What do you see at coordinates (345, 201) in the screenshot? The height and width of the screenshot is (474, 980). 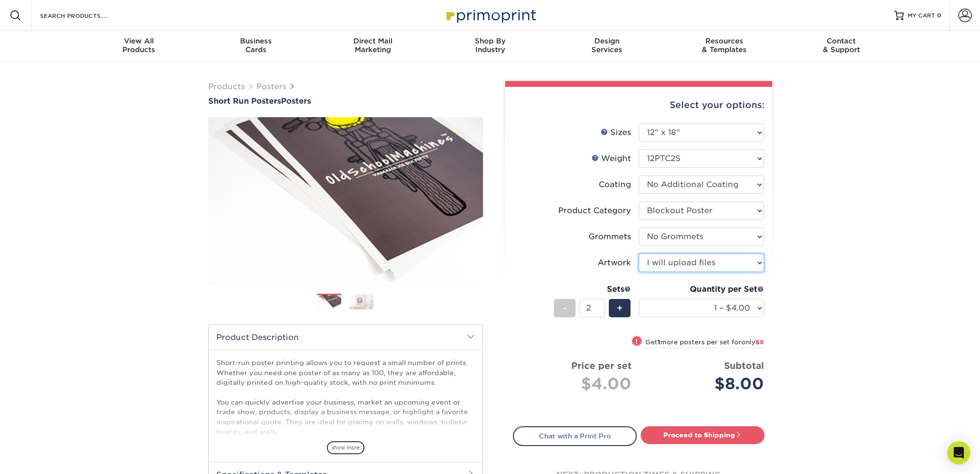 I see `img: Short Run Posters 01` at bounding box center [345, 201].